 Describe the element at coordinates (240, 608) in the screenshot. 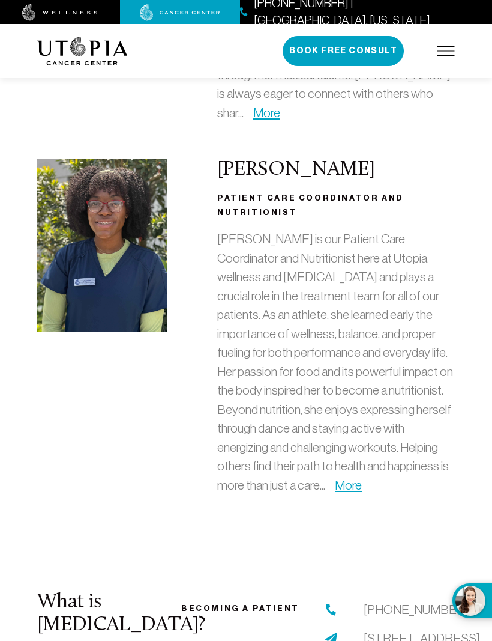

I see `a: Becoming a patient` at that location.